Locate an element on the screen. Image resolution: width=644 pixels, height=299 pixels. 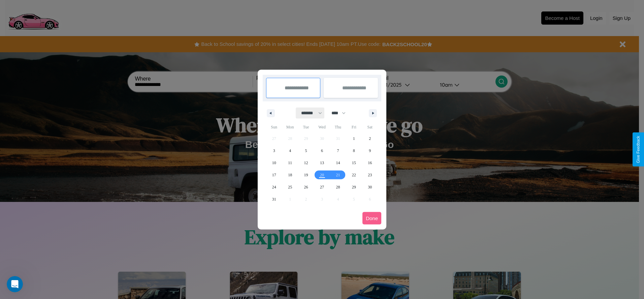
span: 5 is located at coordinates (307, 151).